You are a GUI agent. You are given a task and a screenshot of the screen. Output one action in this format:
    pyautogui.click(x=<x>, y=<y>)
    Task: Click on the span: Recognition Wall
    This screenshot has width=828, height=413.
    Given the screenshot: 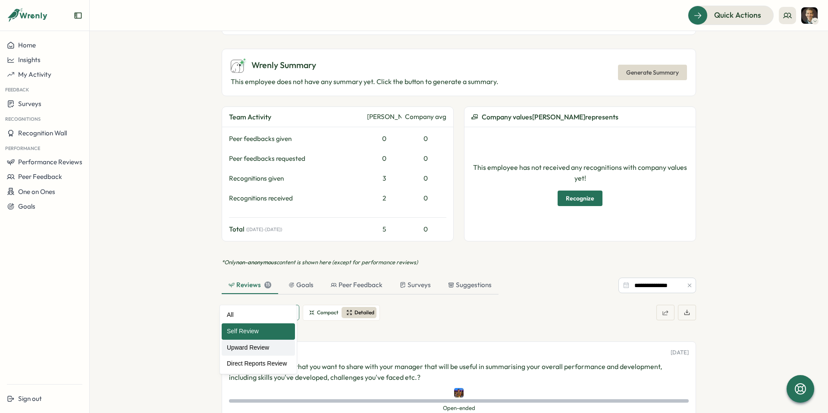 What is the action you would take?
    pyautogui.click(x=42, y=133)
    